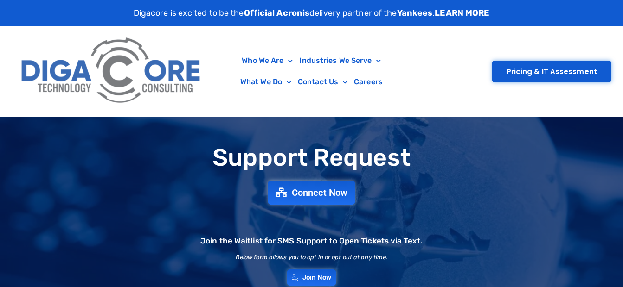 Image resolution: width=623 pixels, height=287 pixels. Describe the element at coordinates (266, 82) in the screenshot. I see `a: What We Do` at that location.